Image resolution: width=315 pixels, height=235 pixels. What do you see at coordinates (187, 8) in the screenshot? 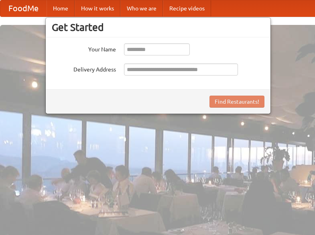
I see `a: Recipe videos` at bounding box center [187, 8].